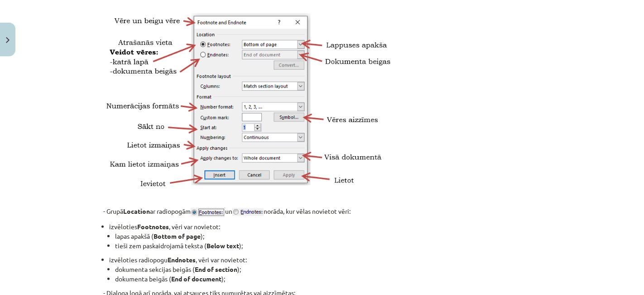 The image size is (644, 295). I want to click on li: tieši zem paskaidrojamā teksta ( );, so click(328, 245).